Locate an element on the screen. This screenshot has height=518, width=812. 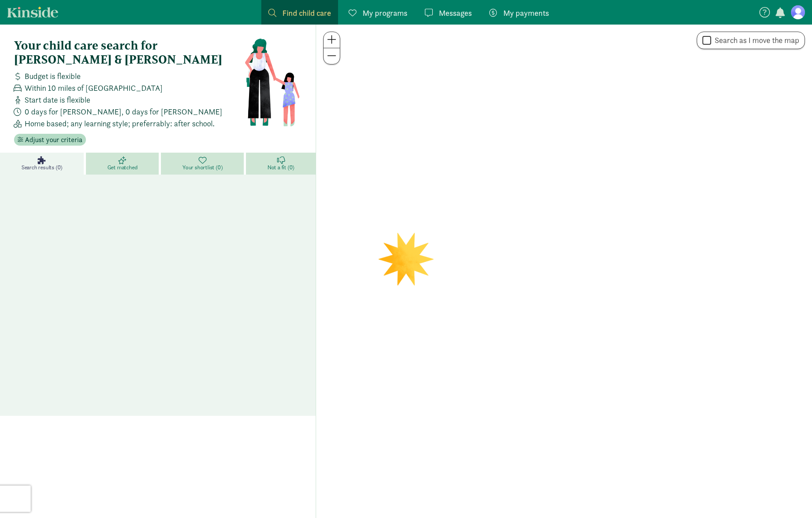
span: Adjust your criteria is located at coordinates (54, 140).